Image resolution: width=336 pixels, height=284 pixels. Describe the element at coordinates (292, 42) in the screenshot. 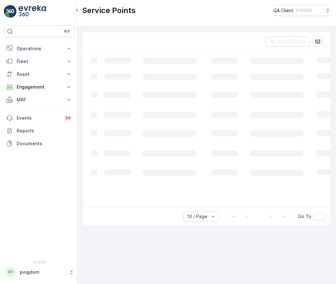

I see `p: Clear Filters` at that location.